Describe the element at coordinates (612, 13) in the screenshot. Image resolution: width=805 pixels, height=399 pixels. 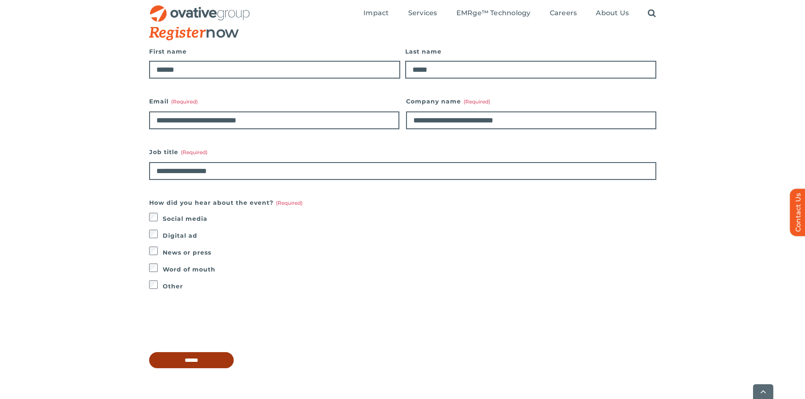
I see `span: About Us` at that location.